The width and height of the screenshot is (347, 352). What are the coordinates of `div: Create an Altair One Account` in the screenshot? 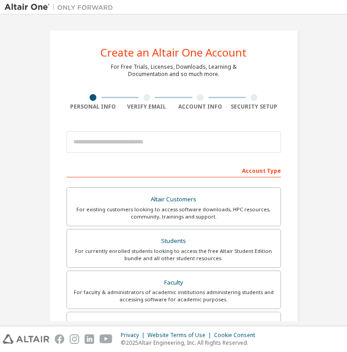 It's located at (173, 52).